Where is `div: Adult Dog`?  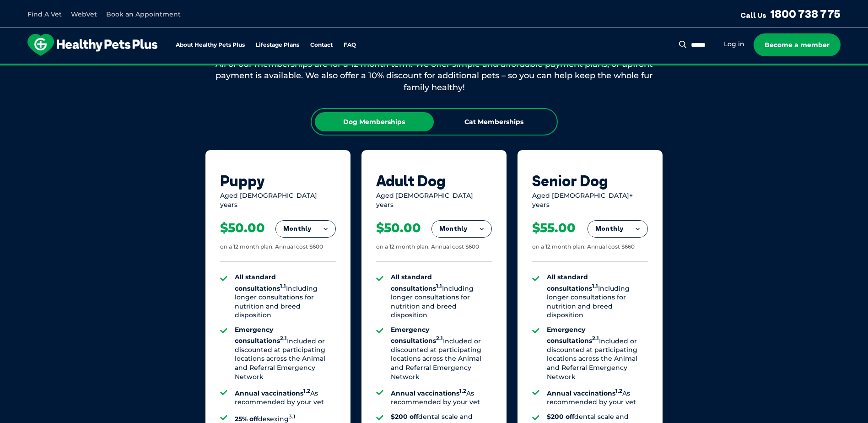
div: Adult Dog is located at coordinates (434, 181).